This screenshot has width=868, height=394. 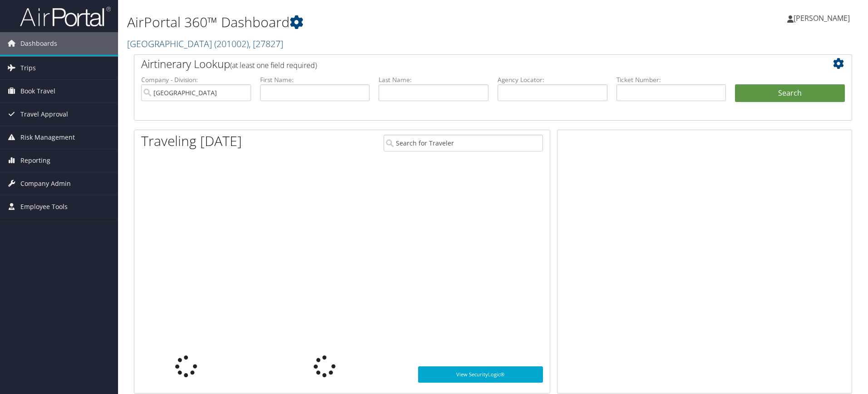 I want to click on h1: AirPortal 360™ Dashboard, so click(x=371, y=22).